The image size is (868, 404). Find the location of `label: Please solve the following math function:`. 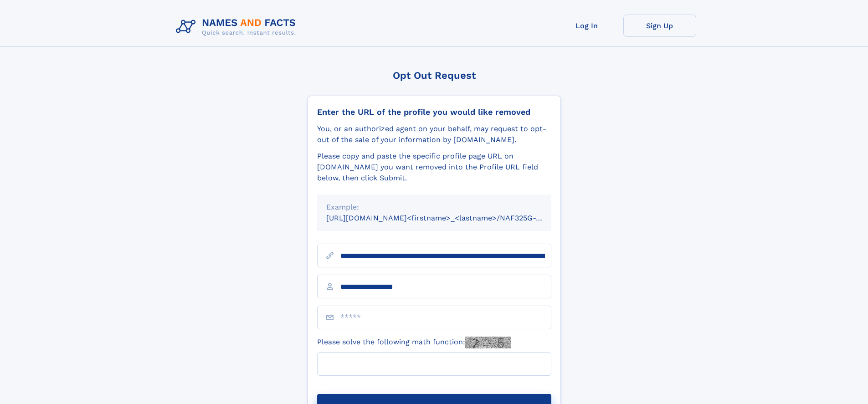

label: Please solve the following math function: is located at coordinates (414, 343).